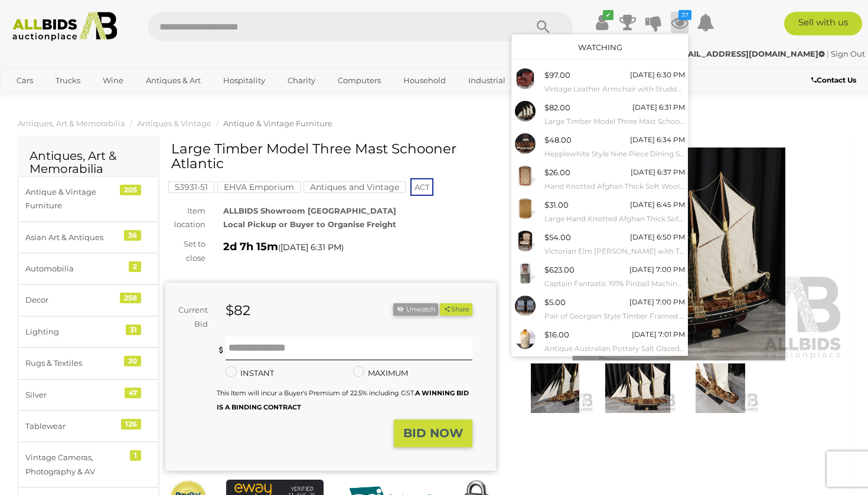 The width and height of the screenshot is (868, 495). Describe the element at coordinates (74, 464) in the screenshot. I see `div: Vintage Cameras, Photography & AV` at that location.